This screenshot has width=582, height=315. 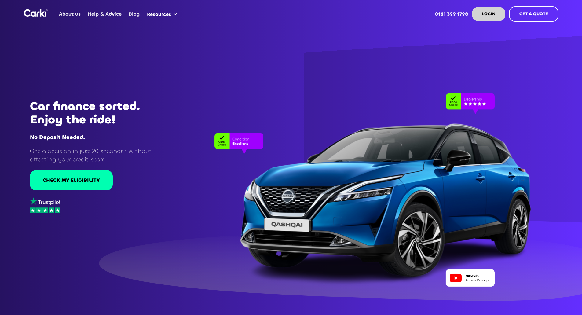 I want to click on strong: GET A QUOTE, so click(x=534, y=14).